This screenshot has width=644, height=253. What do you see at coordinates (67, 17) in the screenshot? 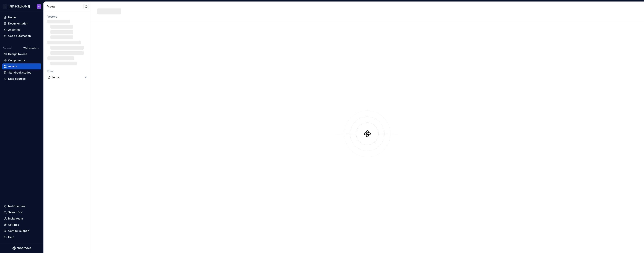
I see `div: Vectors` at bounding box center [67, 17].